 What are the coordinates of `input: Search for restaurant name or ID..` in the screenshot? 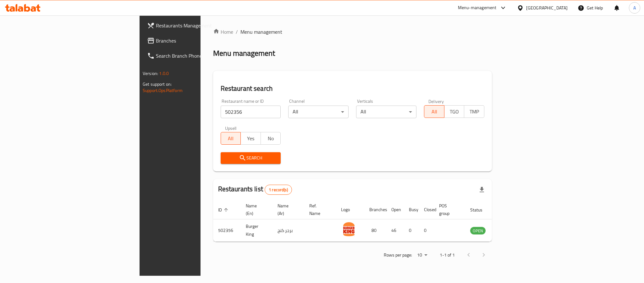 It's located at (251, 112).